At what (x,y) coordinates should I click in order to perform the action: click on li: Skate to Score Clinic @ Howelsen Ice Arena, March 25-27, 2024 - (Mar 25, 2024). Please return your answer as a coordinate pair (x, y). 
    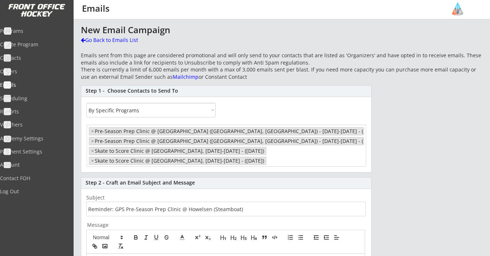
    Looking at the image, I should click on (177, 161).